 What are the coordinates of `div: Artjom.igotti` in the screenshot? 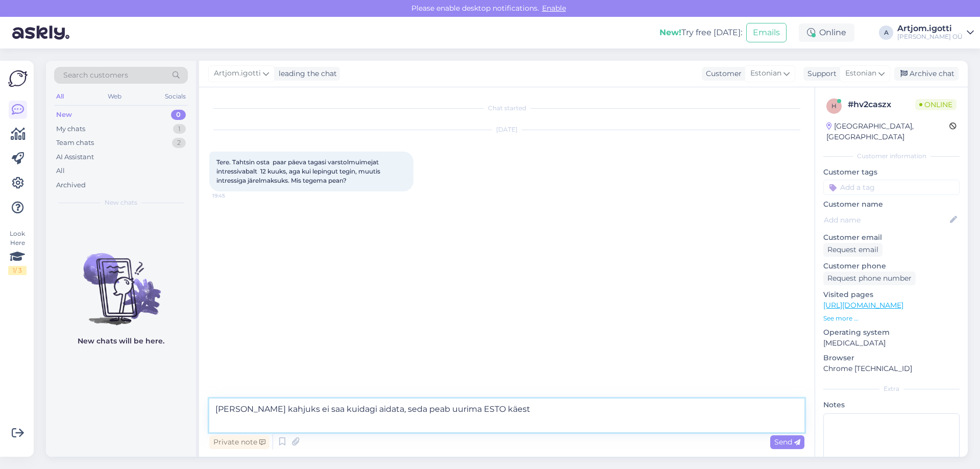 It's located at (930, 29).